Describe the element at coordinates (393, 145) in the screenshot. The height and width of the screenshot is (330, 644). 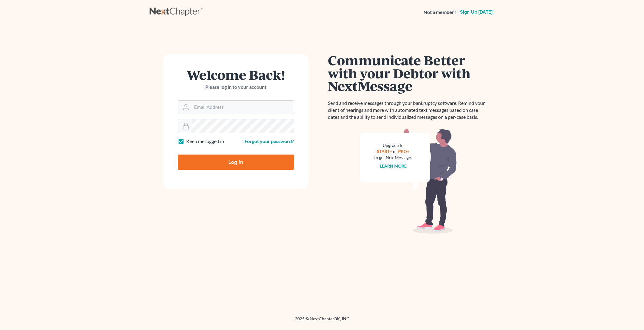
I see `div: Upgrade to` at that location.